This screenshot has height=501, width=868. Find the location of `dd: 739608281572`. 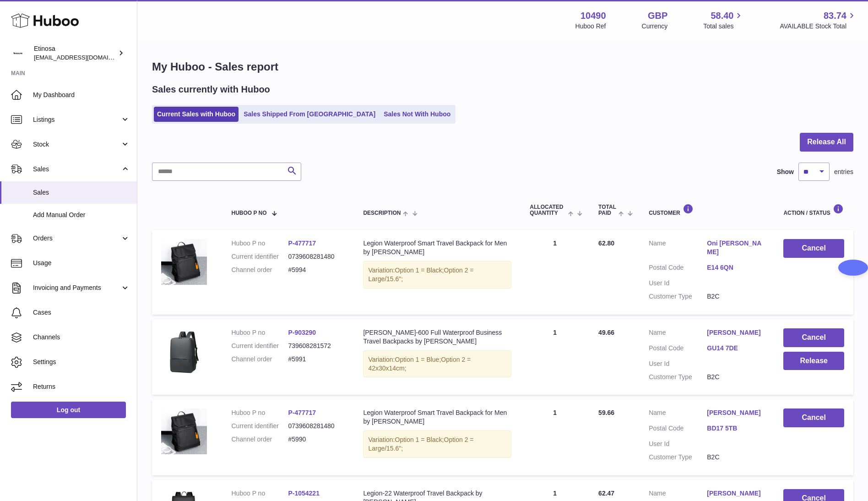

dd: 739608281572 is located at coordinates (316, 345).